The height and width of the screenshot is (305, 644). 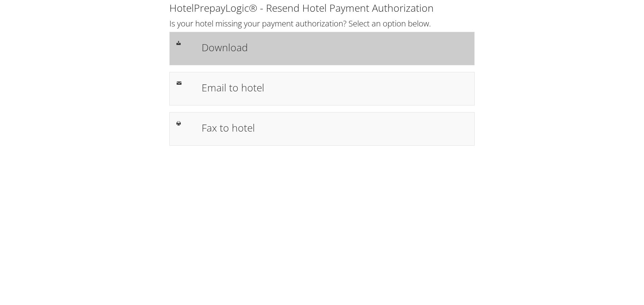 What do you see at coordinates (334, 47) in the screenshot?
I see `h1: Download` at bounding box center [334, 47].